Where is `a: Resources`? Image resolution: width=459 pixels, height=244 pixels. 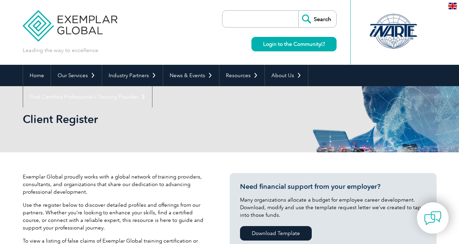
a: Resources is located at coordinates (242, 76).